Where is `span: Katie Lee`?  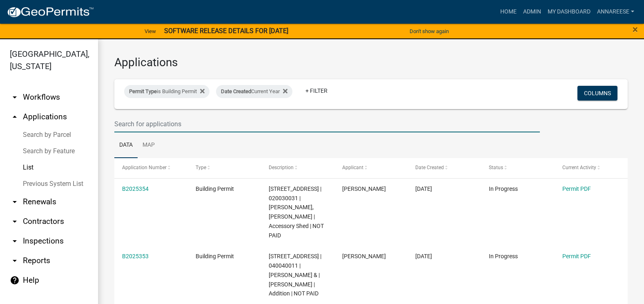
span: Katie Lee is located at coordinates (364, 256).